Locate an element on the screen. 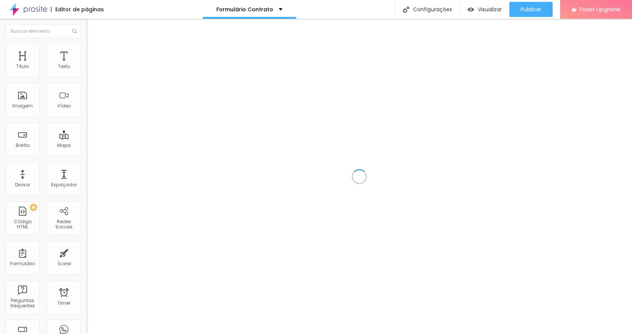 Image resolution: width=632 pixels, height=334 pixels. img: view-1.svg is located at coordinates (470, 9).